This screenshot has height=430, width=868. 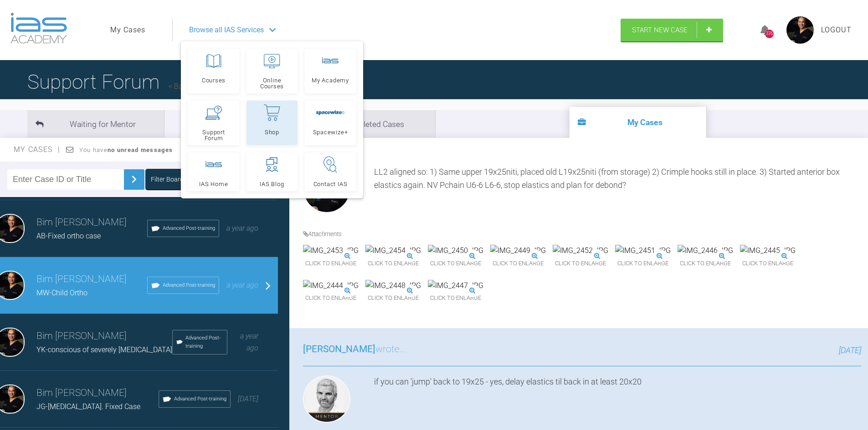 I want to click on a: Spacewize+, so click(x=330, y=123).